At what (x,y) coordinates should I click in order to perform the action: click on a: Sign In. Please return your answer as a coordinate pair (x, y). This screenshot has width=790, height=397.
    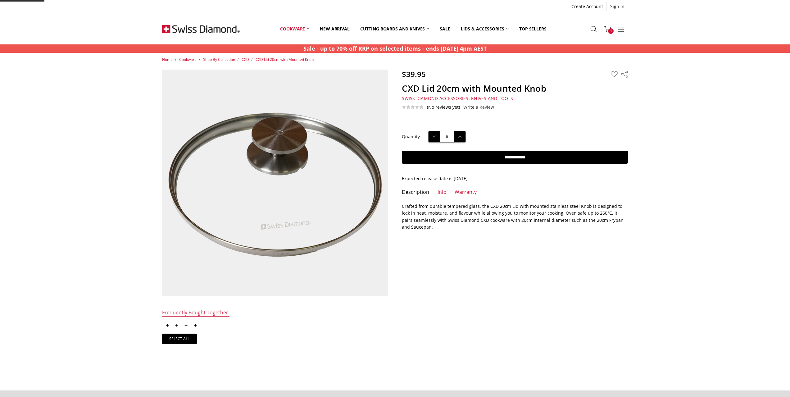
    Looking at the image, I should click on (617, 7).